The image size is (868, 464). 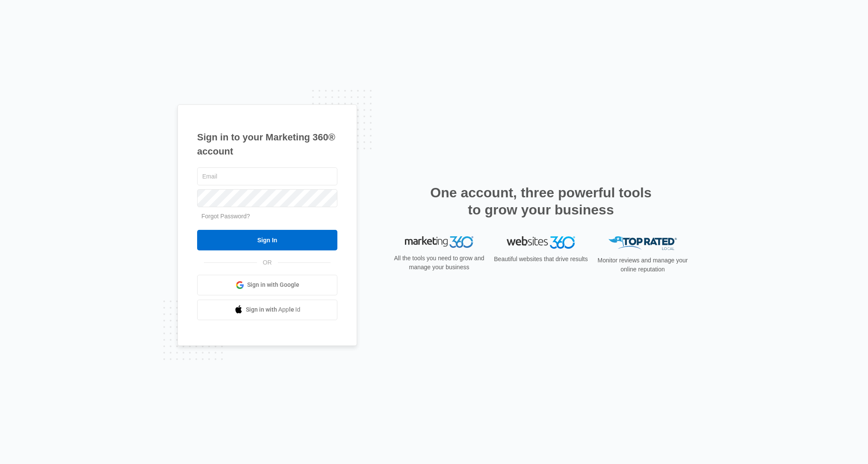 What do you see at coordinates (273, 285) in the screenshot?
I see `span: Sign in with Google` at bounding box center [273, 285].